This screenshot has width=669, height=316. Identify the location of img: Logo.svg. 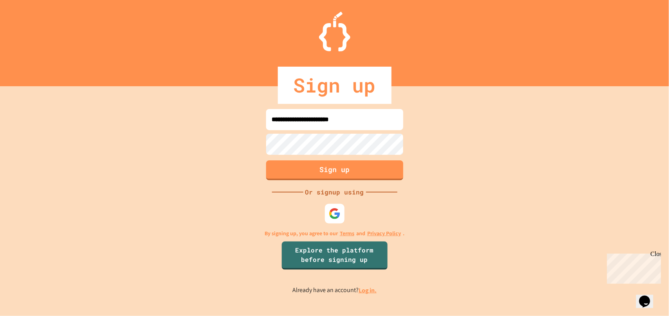
(335, 31).